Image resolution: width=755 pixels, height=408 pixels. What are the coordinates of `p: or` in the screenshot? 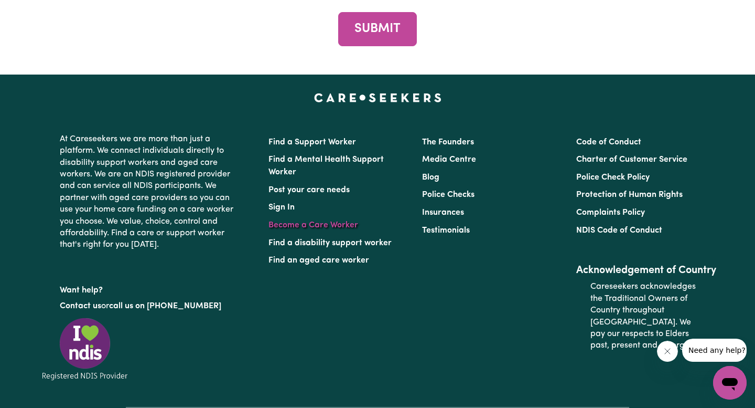 It's located at (147, 306).